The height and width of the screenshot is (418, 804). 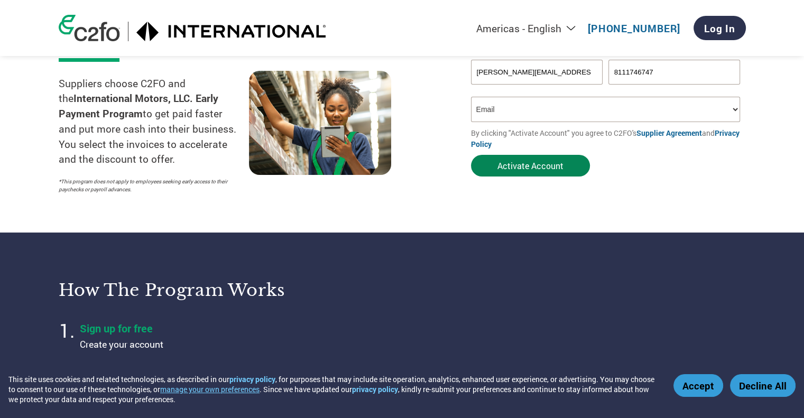 What do you see at coordinates (720, 28) in the screenshot?
I see `a: Log In` at bounding box center [720, 28].